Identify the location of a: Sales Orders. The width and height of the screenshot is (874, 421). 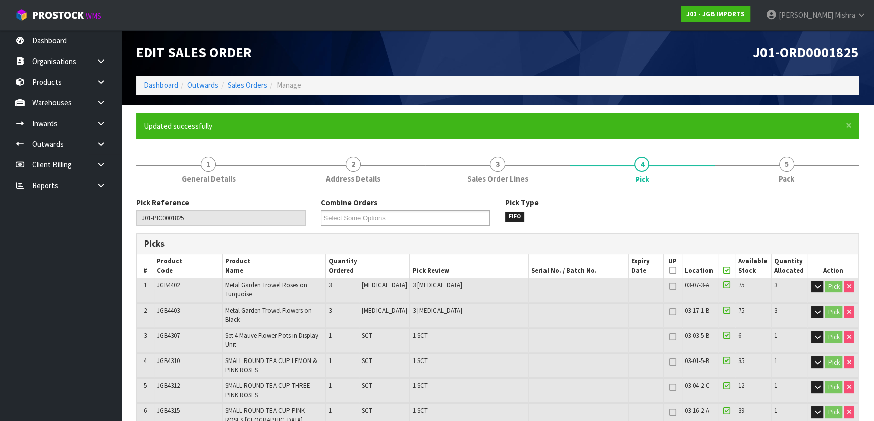
(247, 85).